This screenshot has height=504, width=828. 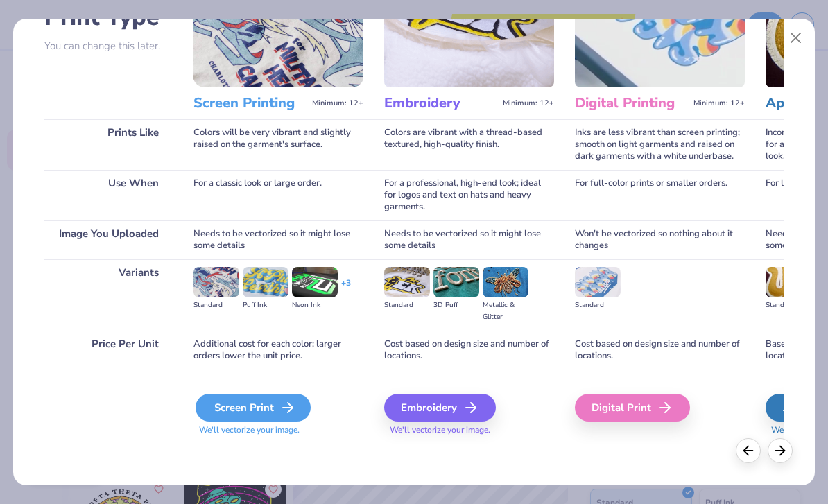 What do you see at coordinates (456, 305) in the screenshot?
I see `div: 3D Puff` at bounding box center [456, 305].